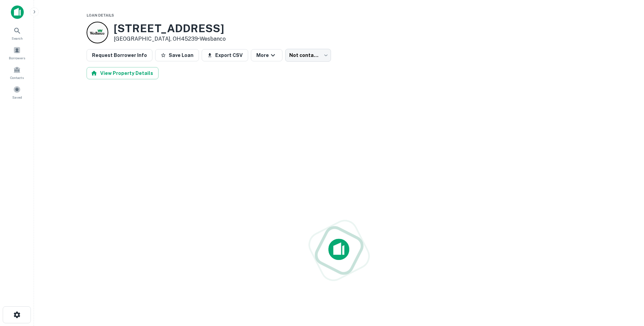 The image size is (644, 326). Describe the element at coordinates (17, 53) in the screenshot. I see `div: Borrowers` at that location.